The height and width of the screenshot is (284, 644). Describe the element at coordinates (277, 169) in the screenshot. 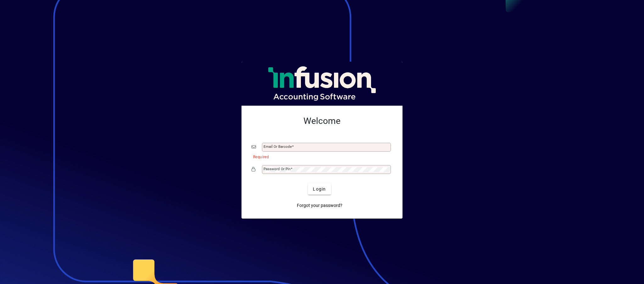

I see `mat-label: Password or Pin` at that location.